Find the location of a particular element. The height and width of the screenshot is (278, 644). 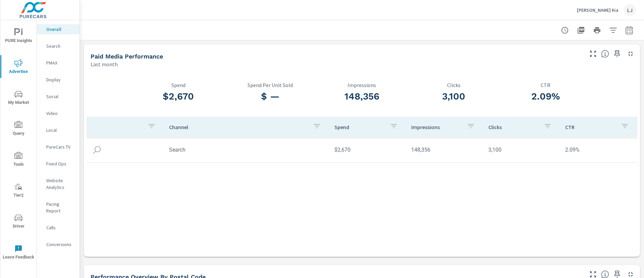

p: Website Analytics is located at coordinates (60, 184).